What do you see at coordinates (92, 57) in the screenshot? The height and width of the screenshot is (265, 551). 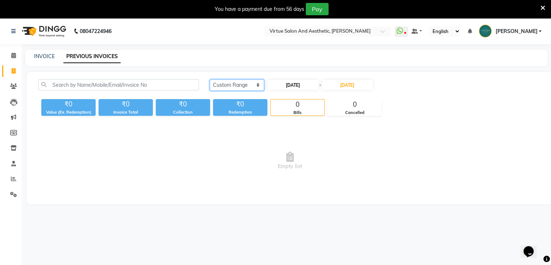 I see `a: PREVIOUS INVOICES` at bounding box center [92, 57].